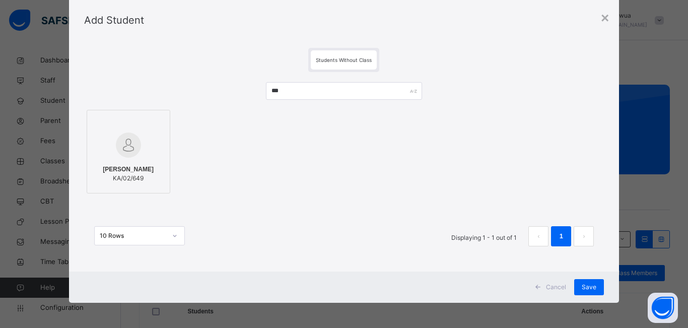 This screenshot has height=328, width=688. I want to click on li: 1, so click(561, 236).